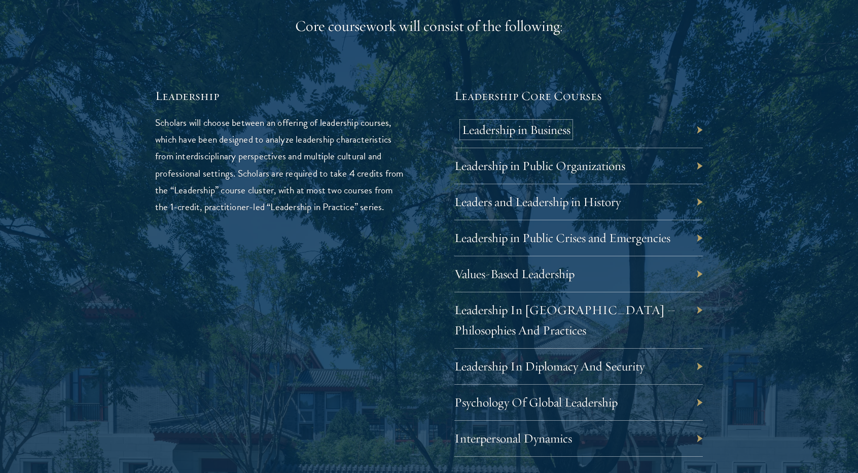 This screenshot has height=473, width=858. Describe the element at coordinates (549, 366) in the screenshot. I see `a: Leadership In Diplomacy And Security` at that location.